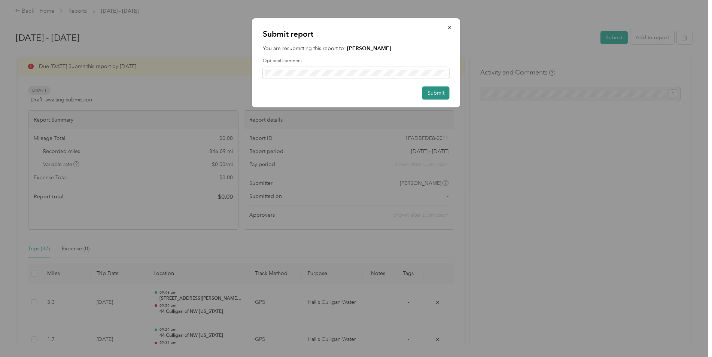 The height and width of the screenshot is (357, 712). I want to click on label: Optional comment, so click(356, 61).